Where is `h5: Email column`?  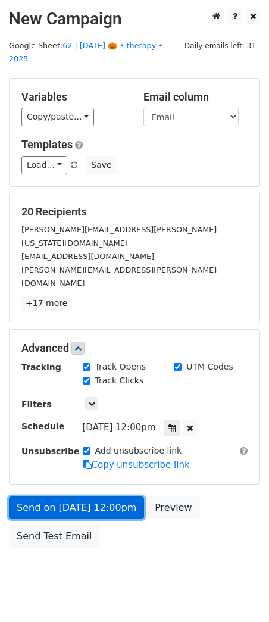 h5: Email column is located at coordinates (195, 97).